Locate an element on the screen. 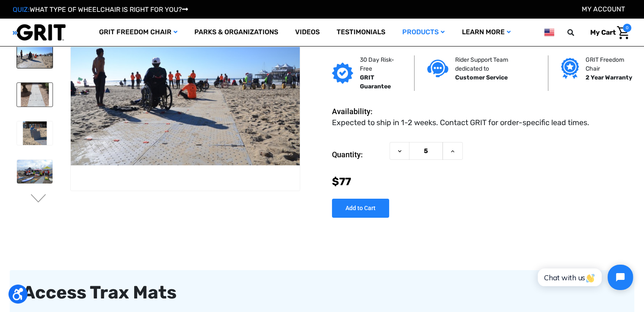 This screenshot has width=644, height=312. img: Grit freedom is located at coordinates (569, 68).